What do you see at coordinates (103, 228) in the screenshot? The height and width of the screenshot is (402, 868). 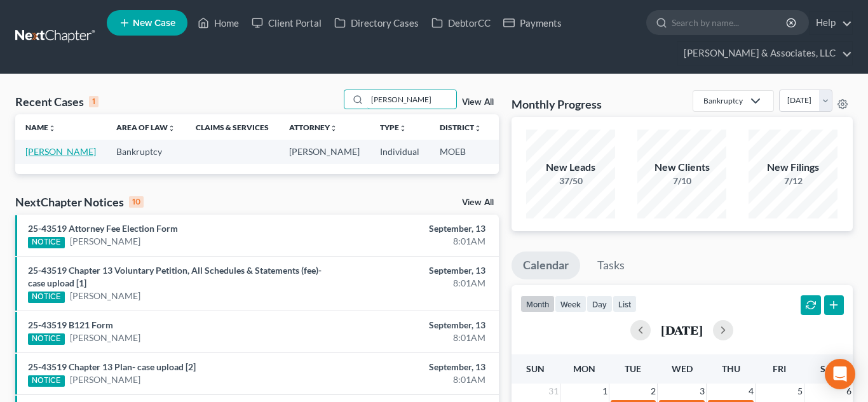 I see `a: 25-43519 Attorney Fee Election Form` at bounding box center [103, 228].